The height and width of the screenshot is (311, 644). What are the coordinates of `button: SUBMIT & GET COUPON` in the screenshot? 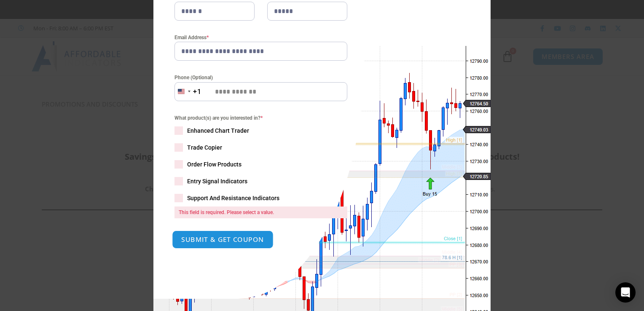 It's located at (222, 240).